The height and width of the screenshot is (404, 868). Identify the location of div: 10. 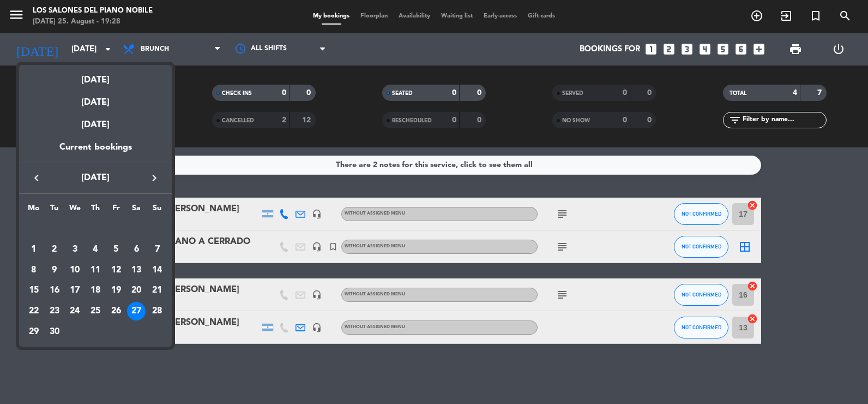
(75, 270).